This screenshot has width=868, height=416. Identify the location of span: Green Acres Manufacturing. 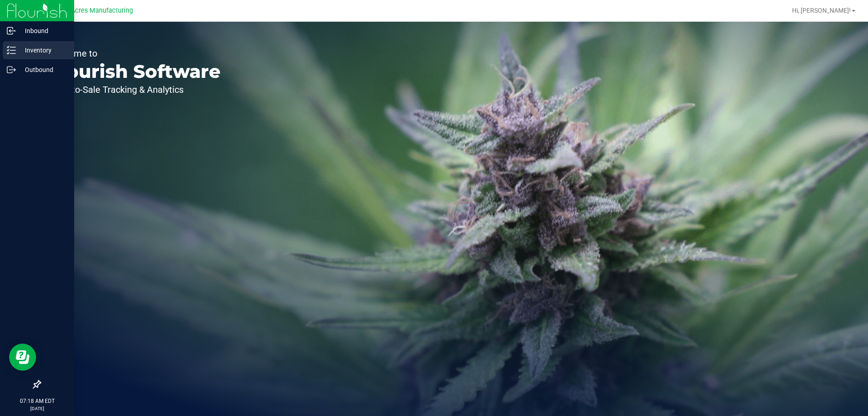
(93, 10).